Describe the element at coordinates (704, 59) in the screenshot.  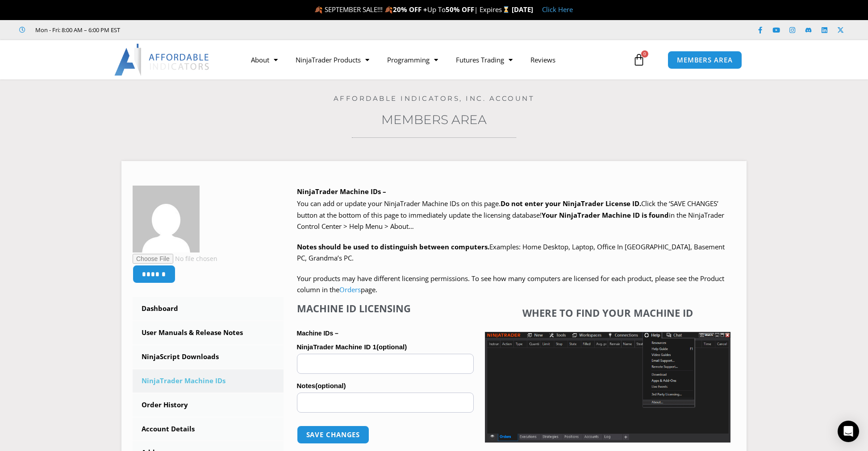
I see `a: MEMBERS AREA` at that location.